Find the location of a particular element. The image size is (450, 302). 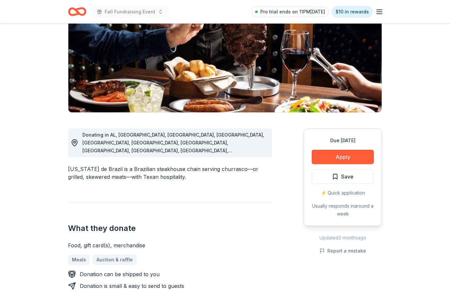

a: Auction & raffle is located at coordinates (115, 259).